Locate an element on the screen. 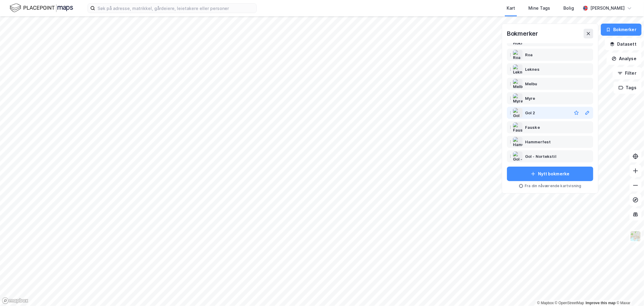 This screenshot has width=644, height=306. img: Gol - Nortekstil is located at coordinates (518, 156).